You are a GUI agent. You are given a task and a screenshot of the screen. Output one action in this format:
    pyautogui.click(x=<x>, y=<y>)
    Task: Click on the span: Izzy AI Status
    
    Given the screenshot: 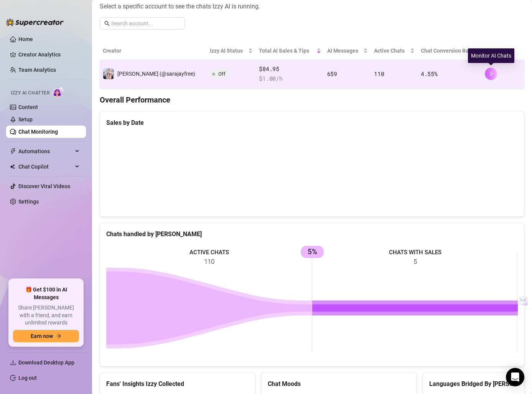 What is the action you would take?
    pyautogui.click(x=228, y=51)
    